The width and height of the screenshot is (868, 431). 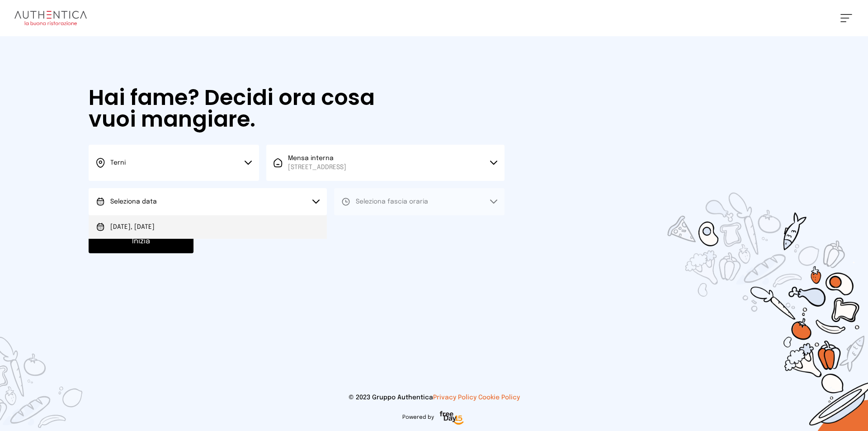 What do you see at coordinates (499, 397) in the screenshot?
I see `a: Cookie Policy` at bounding box center [499, 397].